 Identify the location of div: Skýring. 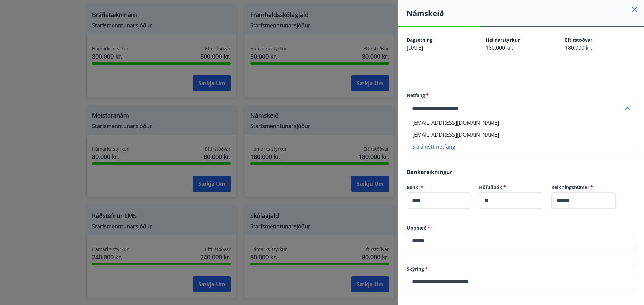
(521, 282).